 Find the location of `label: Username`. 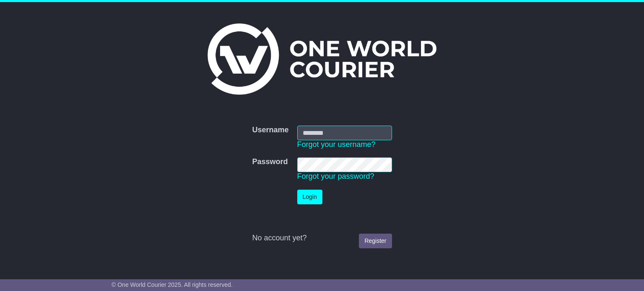

label: Username is located at coordinates (270, 130).